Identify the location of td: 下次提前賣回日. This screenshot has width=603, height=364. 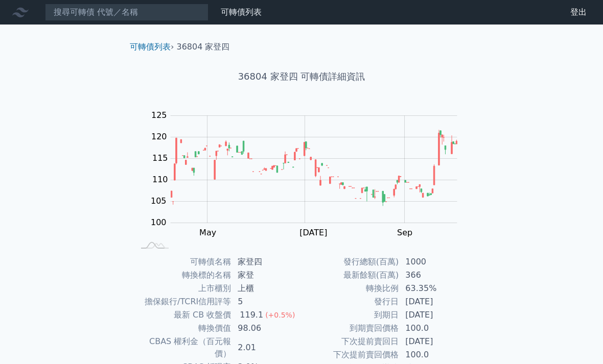
(350, 341).